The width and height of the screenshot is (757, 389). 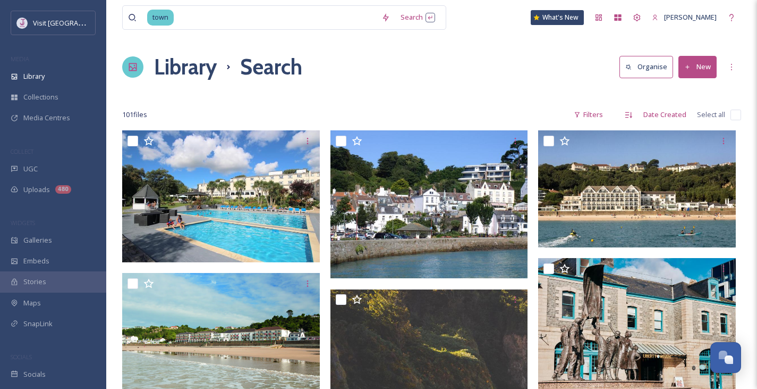 I want to click on span: town, so click(x=161, y=17).